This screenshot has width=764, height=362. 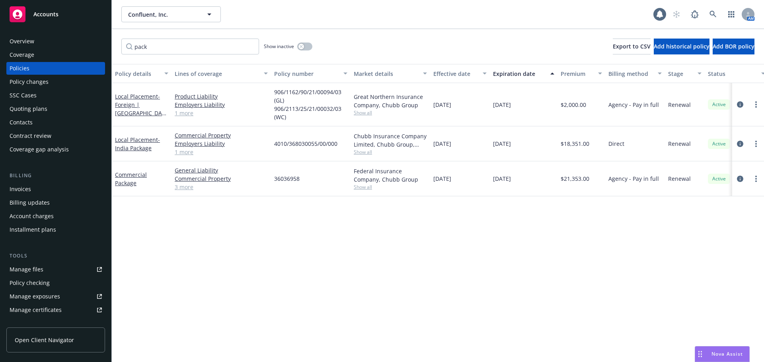 What do you see at coordinates (22, 55) in the screenshot?
I see `div: Coverage` at bounding box center [22, 55].